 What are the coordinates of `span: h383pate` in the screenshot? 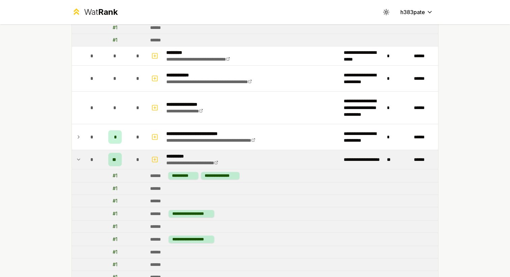 It's located at (412, 12).